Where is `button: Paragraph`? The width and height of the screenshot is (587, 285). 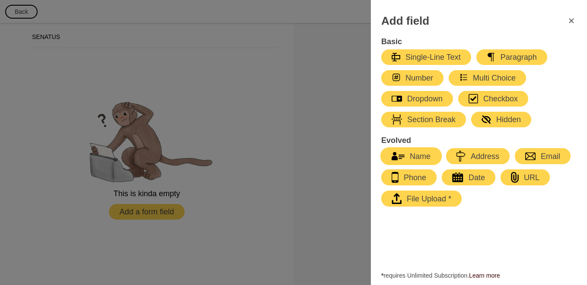
button: Paragraph is located at coordinates (512, 57).